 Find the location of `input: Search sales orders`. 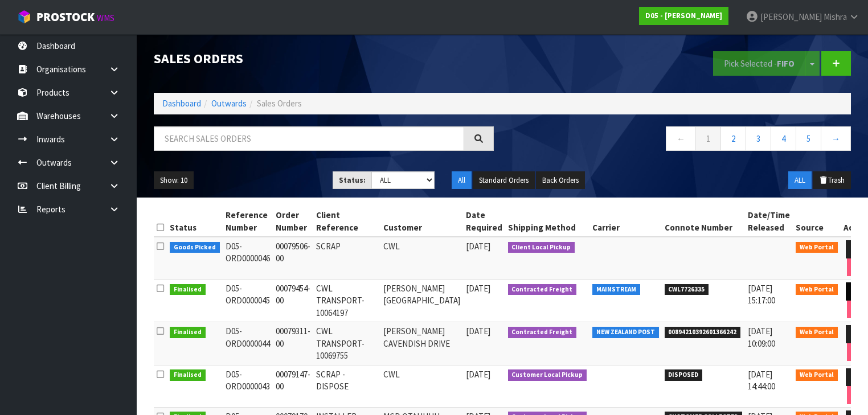

input: Search sales orders is located at coordinates (309, 138).